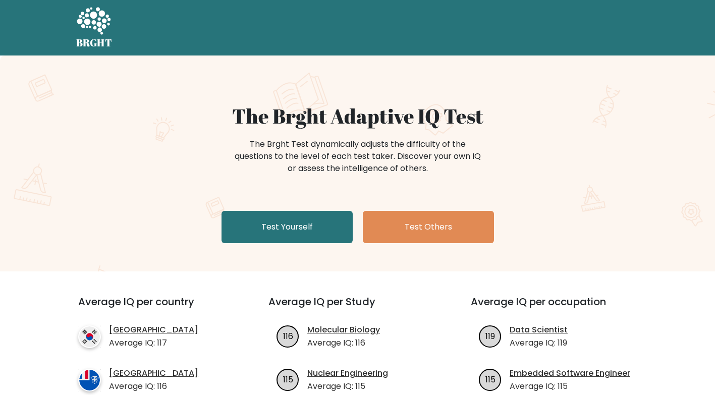 The height and width of the screenshot is (395, 715). Describe the element at coordinates (490, 336) in the screenshot. I see `text: 119` at that location.